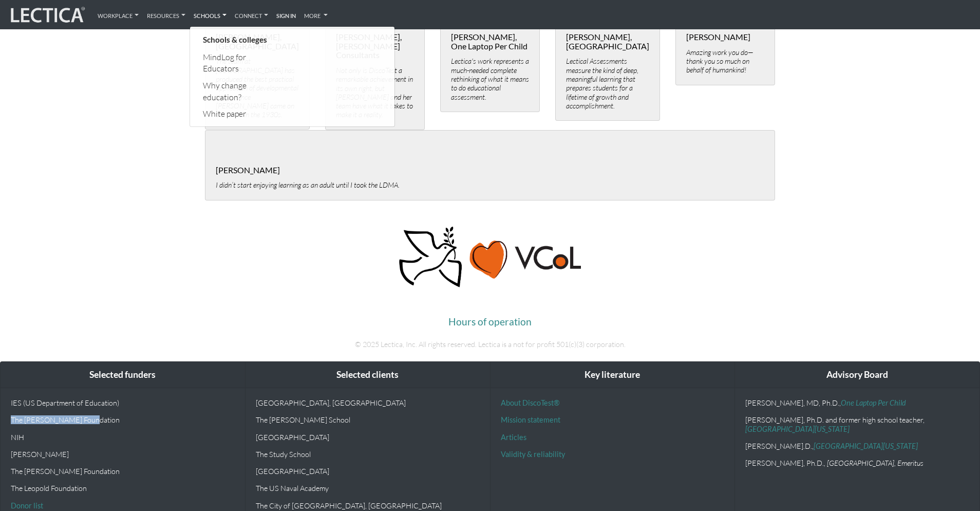 Image resolution: width=980 pixels, height=511 pixels. Describe the element at coordinates (243, 113) in the screenshot. I see `a: White paper` at that location.